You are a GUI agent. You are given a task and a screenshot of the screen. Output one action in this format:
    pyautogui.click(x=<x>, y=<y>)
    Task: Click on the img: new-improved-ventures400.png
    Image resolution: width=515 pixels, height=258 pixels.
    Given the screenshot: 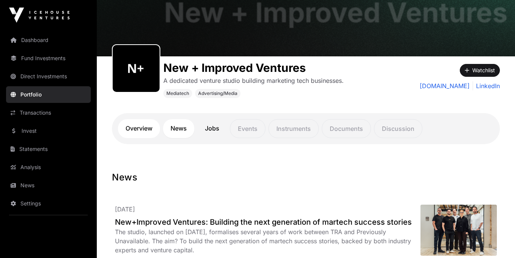 What is the action you would take?
    pyautogui.click(x=136, y=68)
    